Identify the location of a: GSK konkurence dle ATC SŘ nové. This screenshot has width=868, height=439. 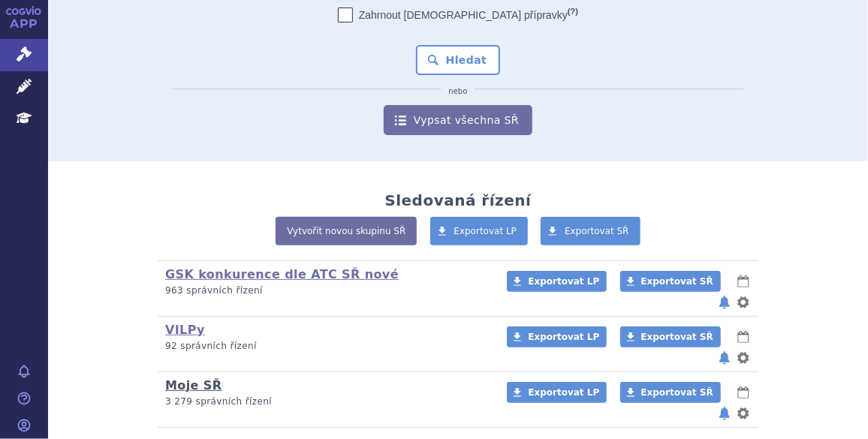
(282, 274).